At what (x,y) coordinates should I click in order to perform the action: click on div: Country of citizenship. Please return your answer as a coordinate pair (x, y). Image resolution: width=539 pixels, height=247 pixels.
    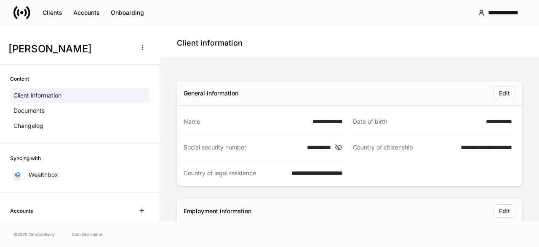
    Looking at the image, I should click on (405, 147).